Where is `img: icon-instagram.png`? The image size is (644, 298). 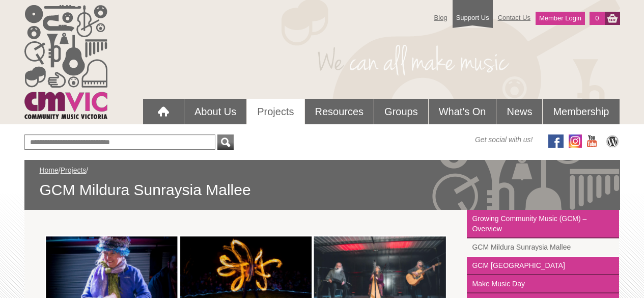
img: icon-instagram.png is located at coordinates (575, 141).